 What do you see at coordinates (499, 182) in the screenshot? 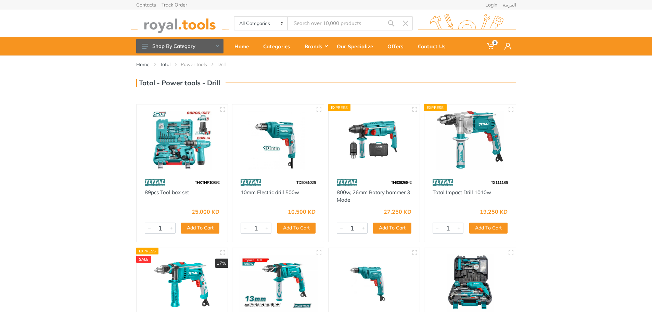
I see `span: TG111136` at bounding box center [499, 182].